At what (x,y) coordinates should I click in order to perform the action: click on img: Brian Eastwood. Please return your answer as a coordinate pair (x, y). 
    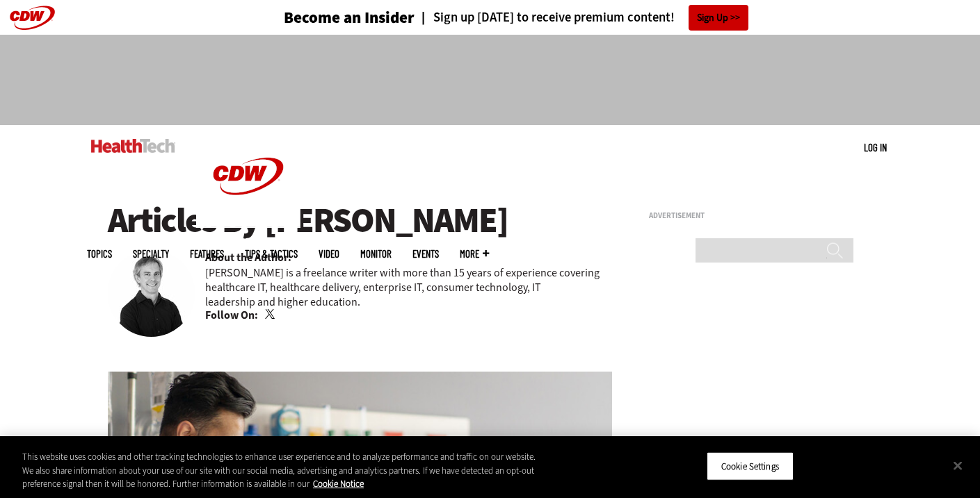
    Looking at the image, I should click on (151, 293).